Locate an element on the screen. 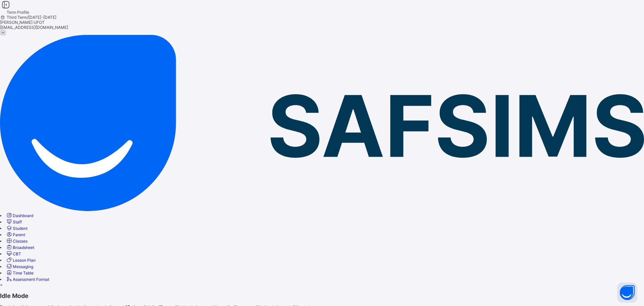 Image resolution: width=644 pixels, height=306 pixels. a: Assessment Format is located at coordinates (28, 279).